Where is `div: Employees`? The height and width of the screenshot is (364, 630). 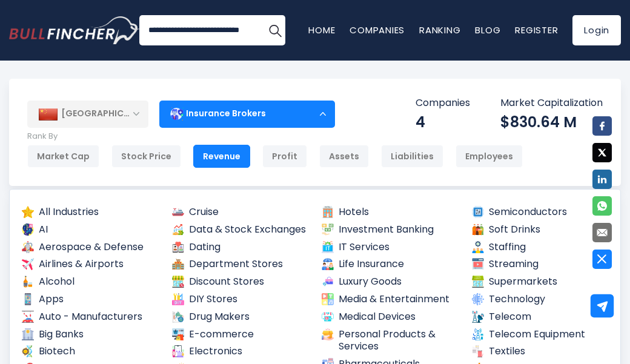
div: Employees is located at coordinates (489, 156).